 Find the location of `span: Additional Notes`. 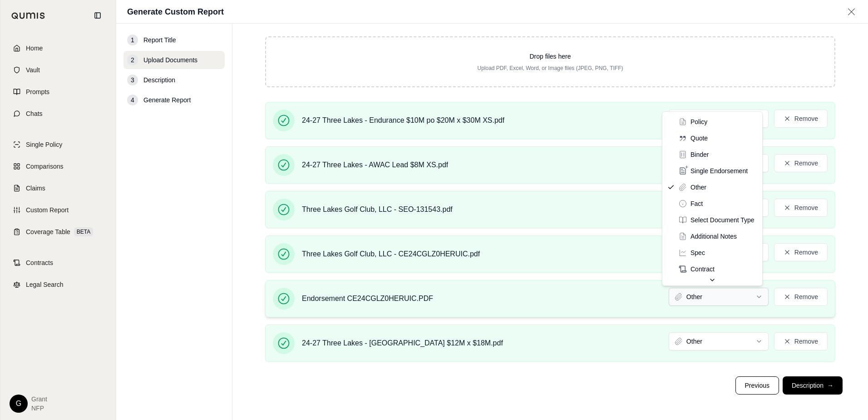

span: Additional Notes is located at coordinates (714, 236).